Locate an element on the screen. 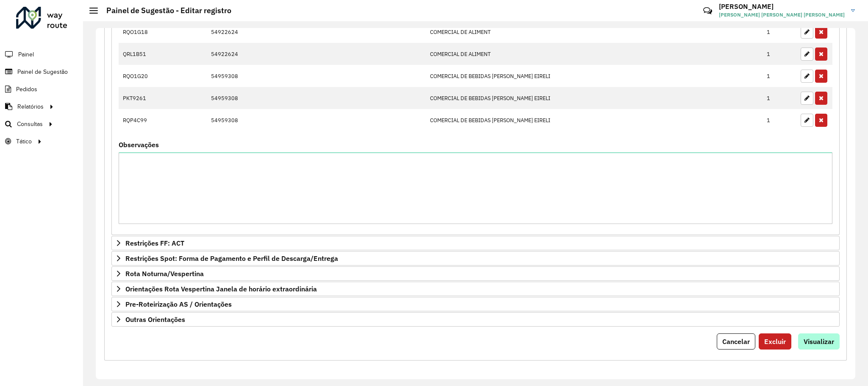 This screenshot has width=868, height=386. td: RQO1G18 is located at coordinates (162, 31).